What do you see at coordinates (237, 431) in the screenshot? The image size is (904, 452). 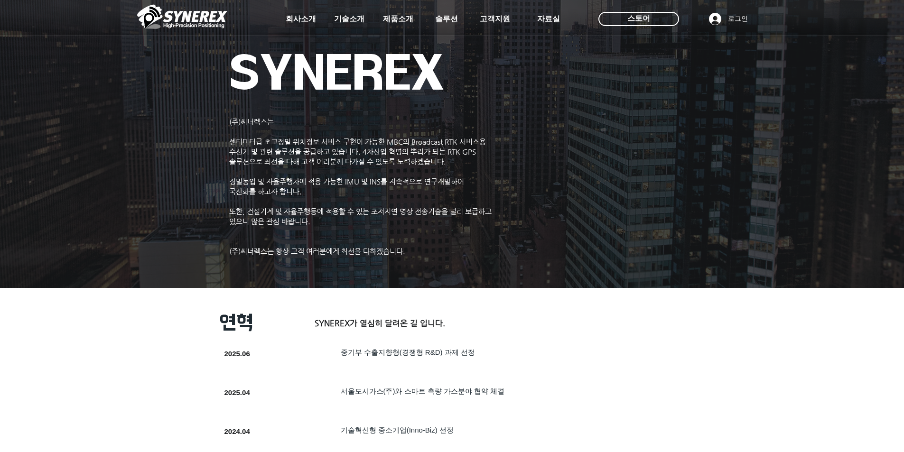 I see `span: 2024.04` at bounding box center [237, 431].